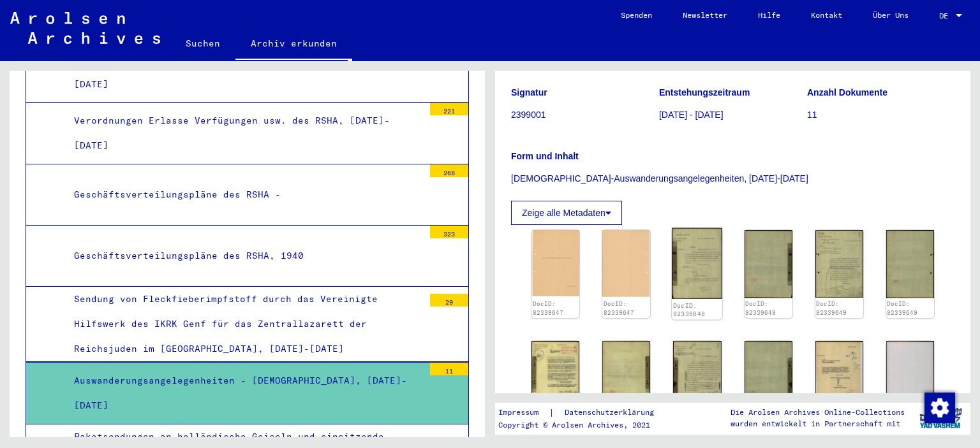 This screenshot has width=980, height=448. Describe the element at coordinates (817, 412) in the screenshot. I see `p: Die Arolsen Archives Online-Collections` at that location.